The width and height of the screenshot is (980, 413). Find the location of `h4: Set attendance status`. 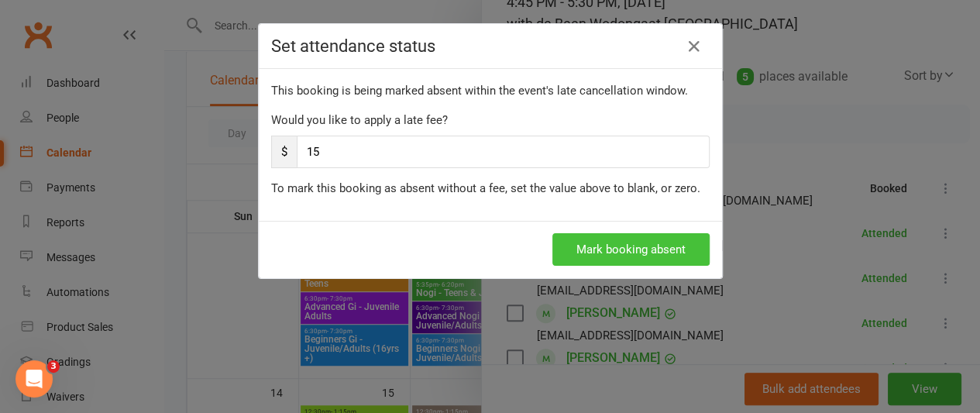

h4: Set attendance status is located at coordinates (490, 46).